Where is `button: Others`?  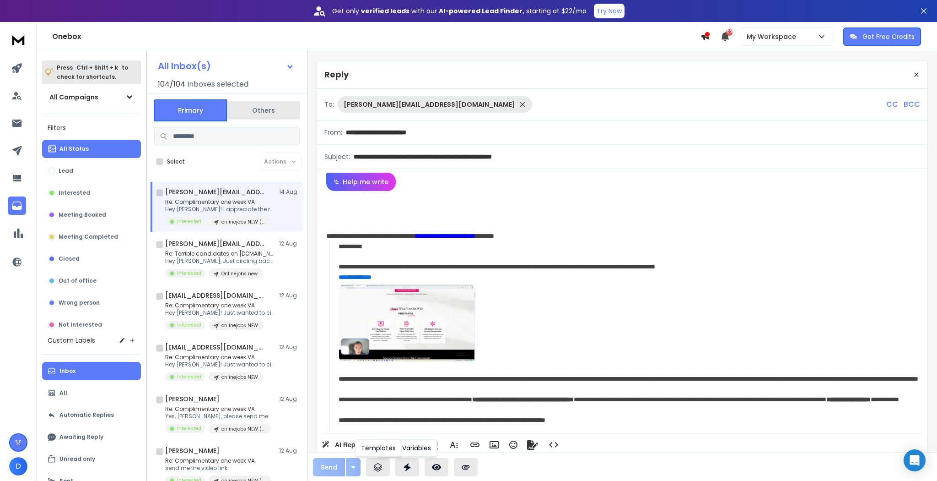 button: Others is located at coordinates (264, 110).